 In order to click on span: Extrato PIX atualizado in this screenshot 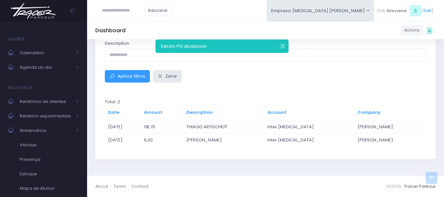, I will do `click(184, 46)`.